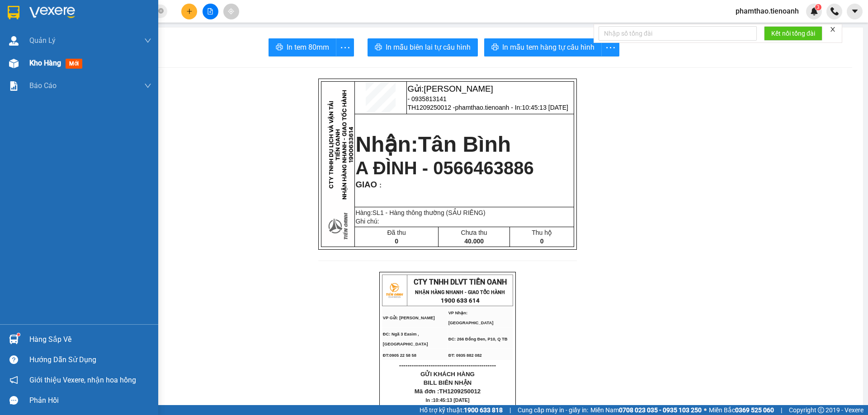  I want to click on span: message, so click(13, 400).